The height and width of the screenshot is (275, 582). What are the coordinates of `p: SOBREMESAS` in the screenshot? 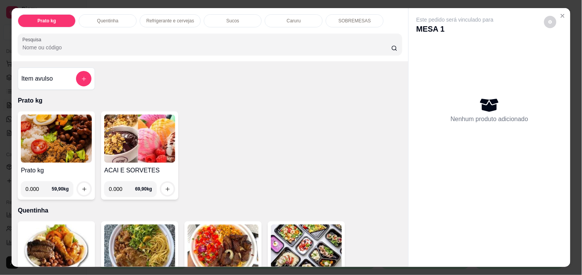 It's located at (355, 21).